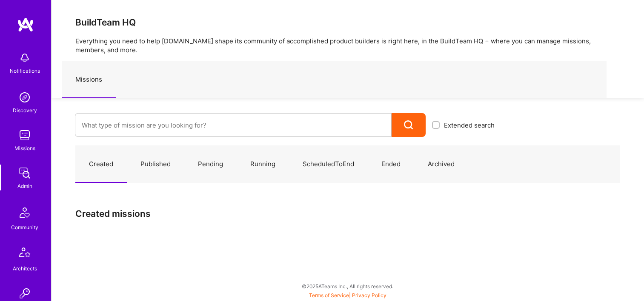  I want to click on a: Running, so click(262, 164).